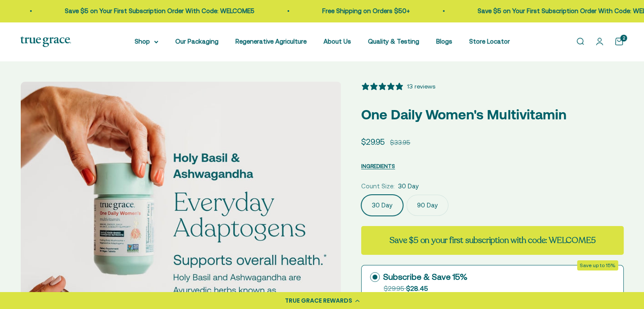 The image size is (644, 309). What do you see at coordinates (489, 41) in the screenshot?
I see `a: Store Locator` at bounding box center [489, 41].